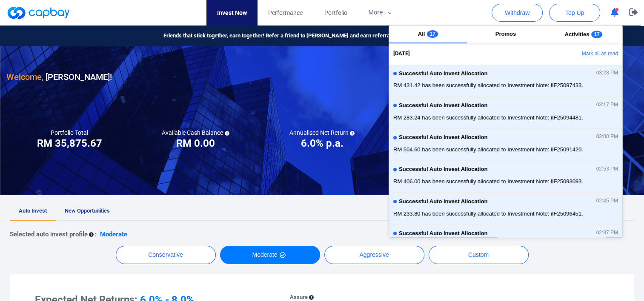 The width and height of the screenshot is (644, 301). I want to click on button: Activities17, so click(583, 35).